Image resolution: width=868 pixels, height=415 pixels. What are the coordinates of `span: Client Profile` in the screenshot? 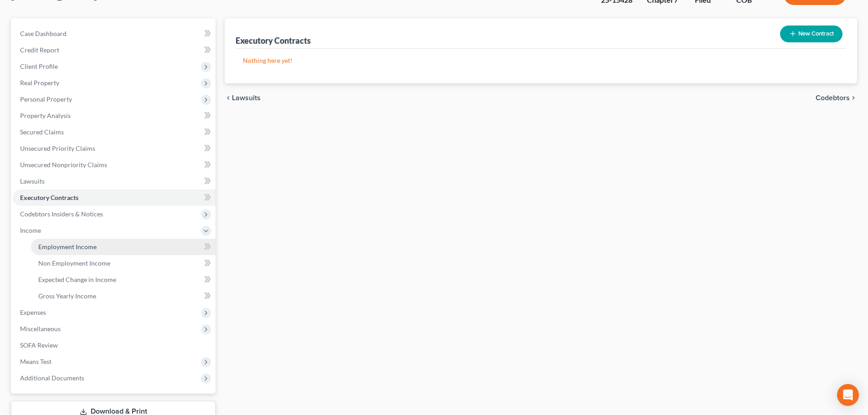 It's located at (39, 66).